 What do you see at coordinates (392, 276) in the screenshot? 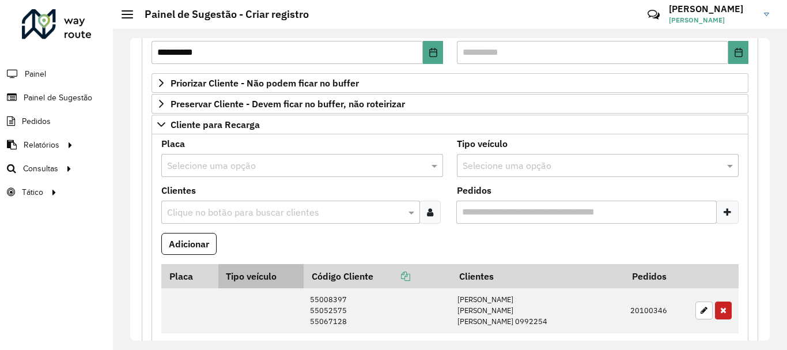
I see `a: Copiar` at bounding box center [392, 276].